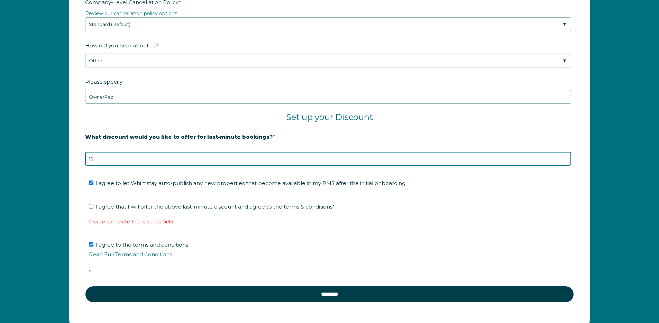 The width and height of the screenshot is (659, 323). Describe the element at coordinates (122, 45) in the screenshot. I see `span: How did you hear about us?` at that location.